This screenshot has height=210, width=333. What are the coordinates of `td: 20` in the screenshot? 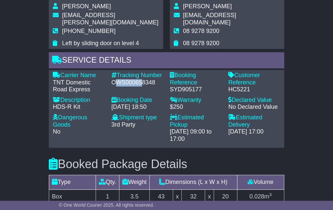 It's located at (225, 197).